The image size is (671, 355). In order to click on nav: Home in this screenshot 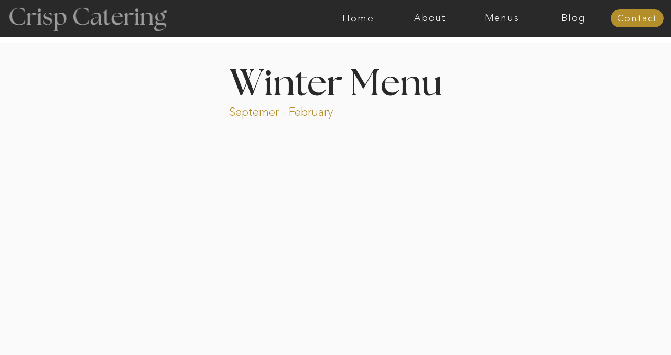, I will do `click(358, 18)`.